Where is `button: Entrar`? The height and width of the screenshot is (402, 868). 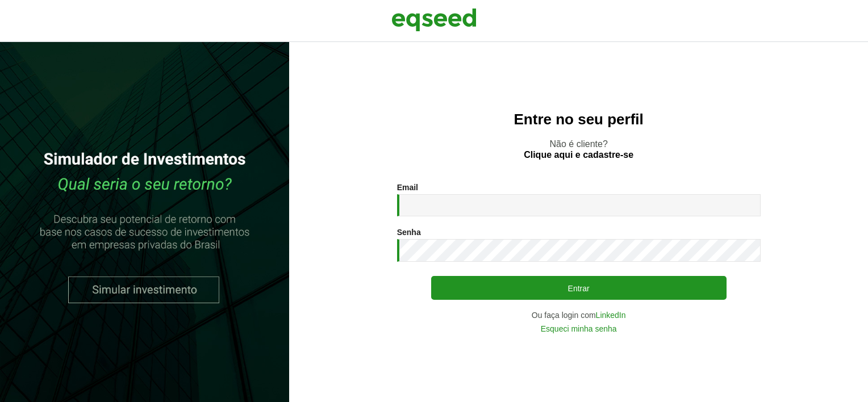
button: Entrar is located at coordinates (579, 288).